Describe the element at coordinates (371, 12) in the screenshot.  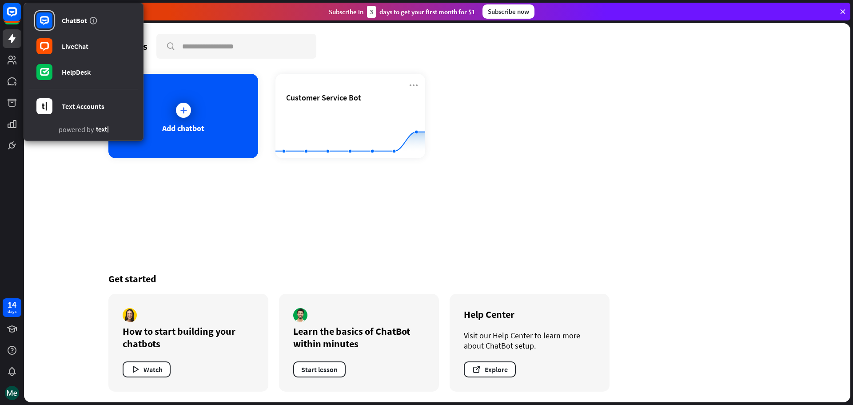
I see `div: 3` at that location.